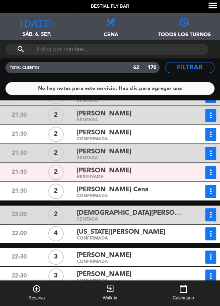 The image size is (220, 306). I want to click on div: RESERVADA, so click(129, 177).